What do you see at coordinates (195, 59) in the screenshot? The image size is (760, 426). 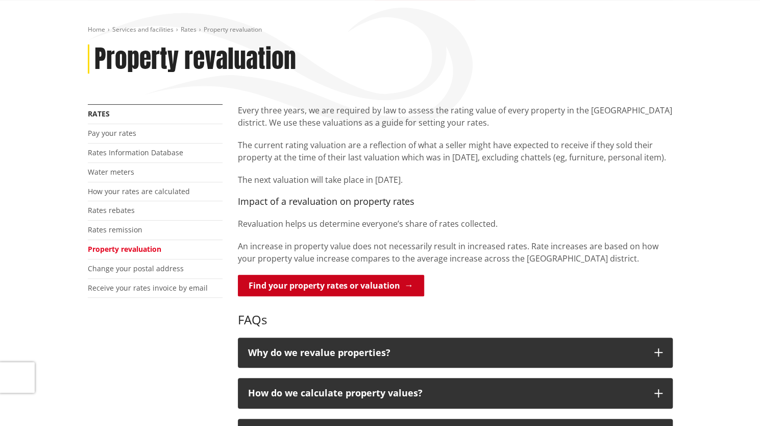 I see `h1: Property revaluation` at bounding box center [195, 59].